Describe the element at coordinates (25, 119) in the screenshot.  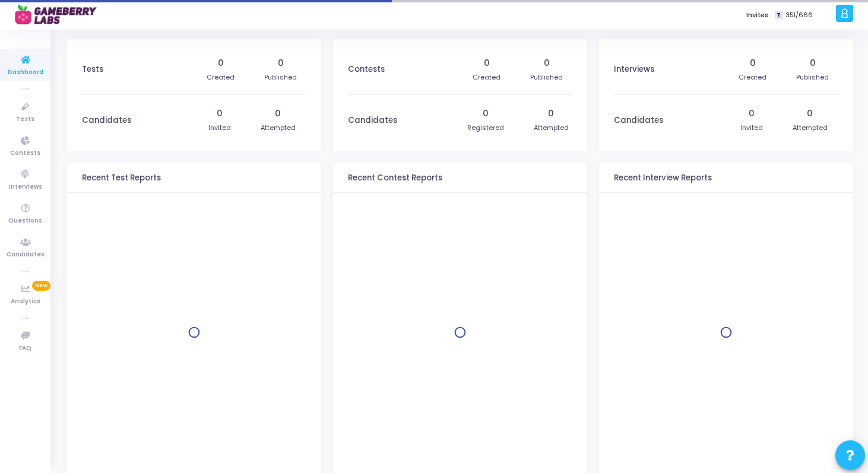
I see `span: Tests` at that location.